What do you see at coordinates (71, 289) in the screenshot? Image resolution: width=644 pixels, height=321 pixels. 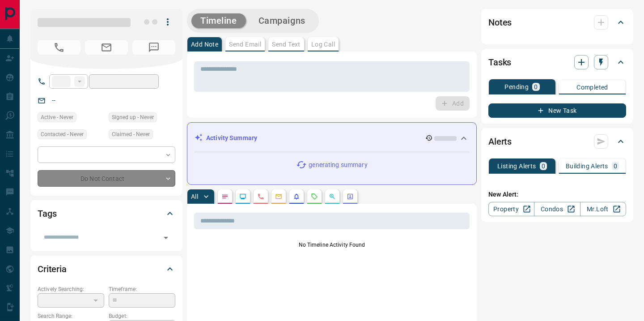 I see `p: Actively Searching:` at bounding box center [71, 289].